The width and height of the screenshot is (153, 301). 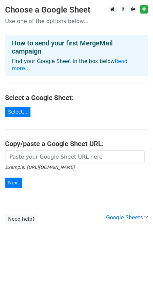 What do you see at coordinates (76, 143) in the screenshot?
I see `h4: Copy/paste a Google Sheet URL:` at bounding box center [76, 143].